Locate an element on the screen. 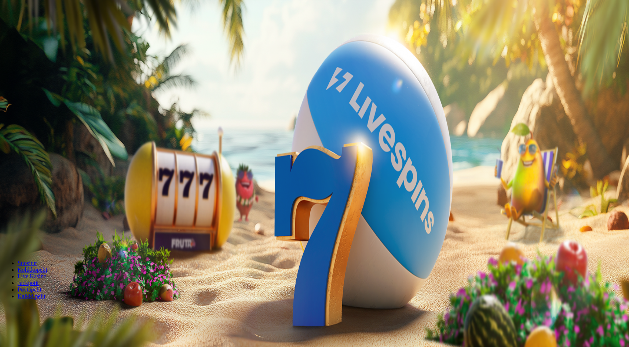 This screenshot has height=347, width=629. a: Jackpotit is located at coordinates (28, 282).